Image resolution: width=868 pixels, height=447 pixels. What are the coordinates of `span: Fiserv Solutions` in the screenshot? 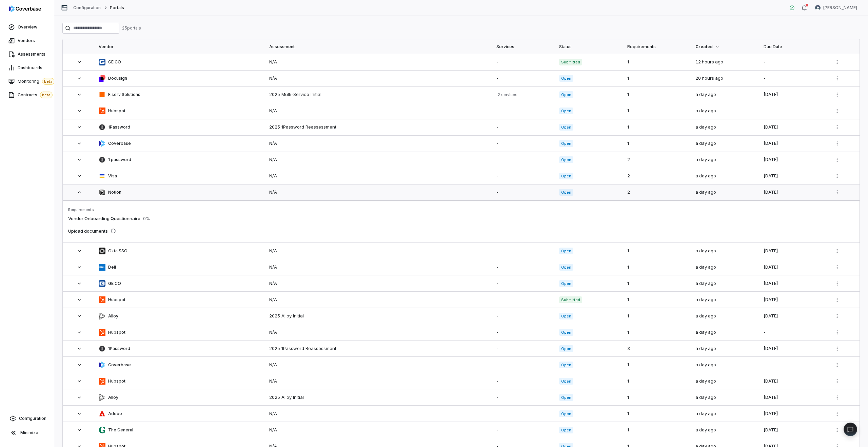 It's located at (124, 94).